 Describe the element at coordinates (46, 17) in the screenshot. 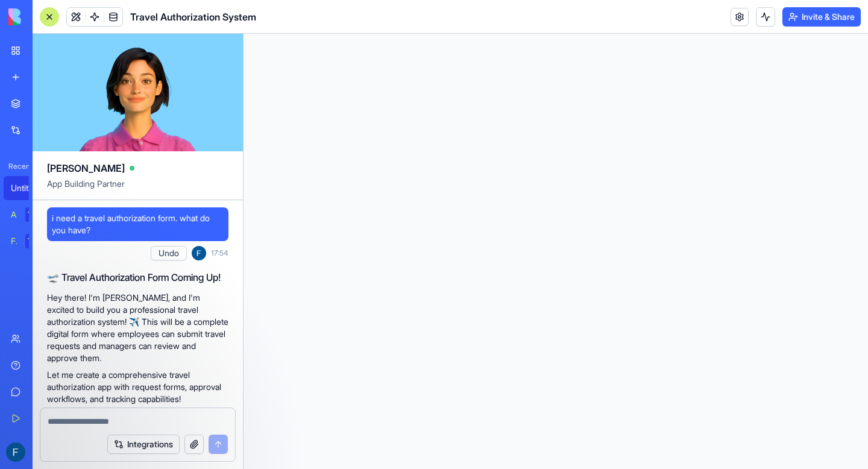

I see `img: logo` at that location.